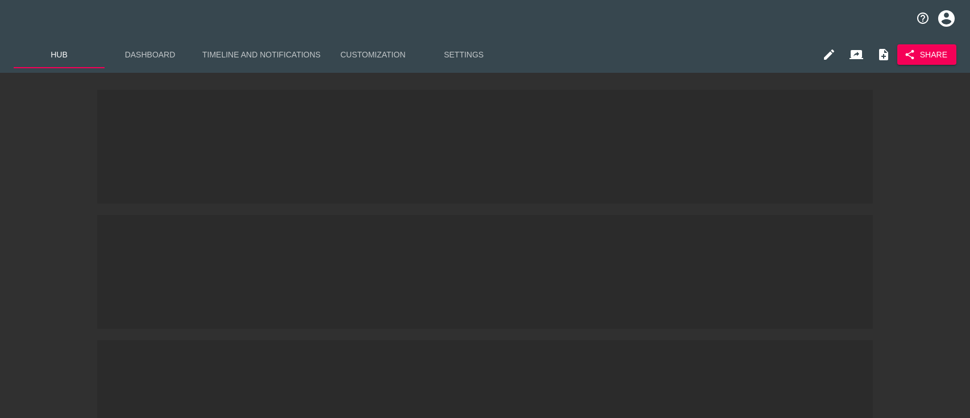 This screenshot has height=418, width=970. Describe the element at coordinates (829, 55) in the screenshot. I see `button: Edit Hub` at that location.